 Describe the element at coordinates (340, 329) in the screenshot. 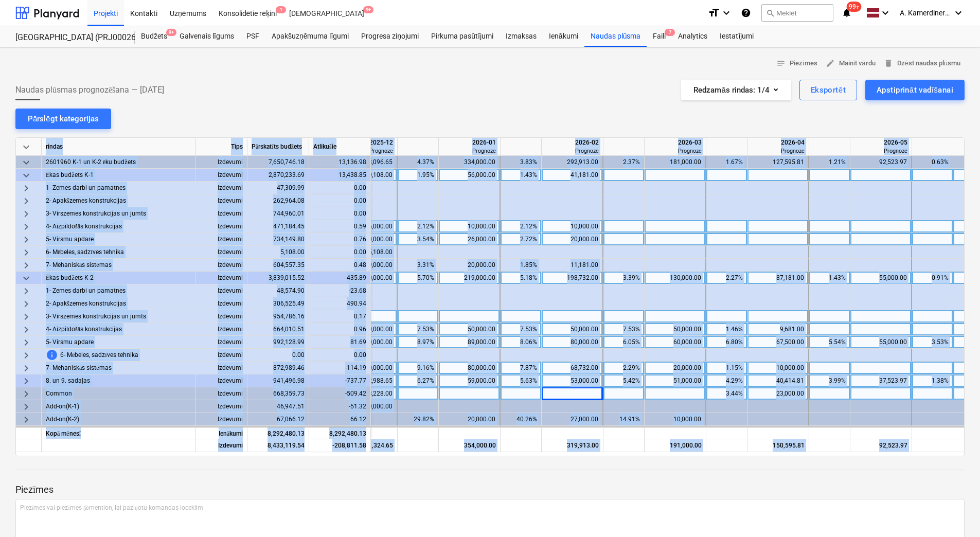

I see `div: 0.96` at that location.